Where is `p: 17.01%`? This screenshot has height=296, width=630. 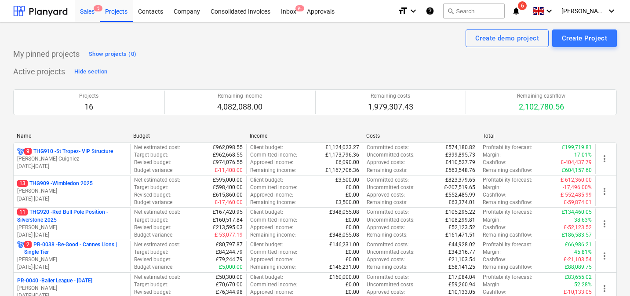 p: 17.01% is located at coordinates (583, 155).